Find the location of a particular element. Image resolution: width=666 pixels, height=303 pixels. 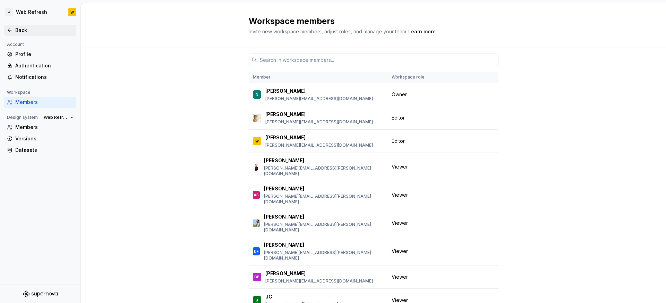

div: AS is located at coordinates (256, 195).